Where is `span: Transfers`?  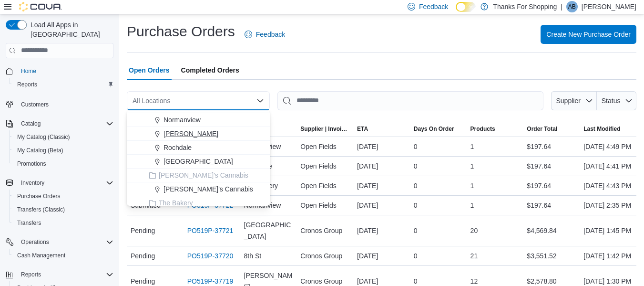
span: Transfers is located at coordinates (64, 223).